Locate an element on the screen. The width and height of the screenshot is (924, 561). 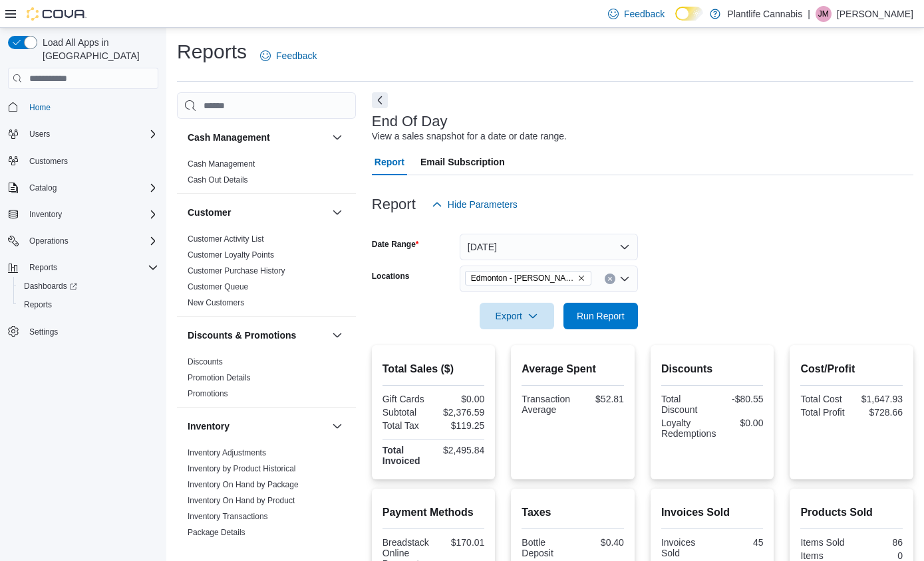
button: Settings is located at coordinates (83, 332).